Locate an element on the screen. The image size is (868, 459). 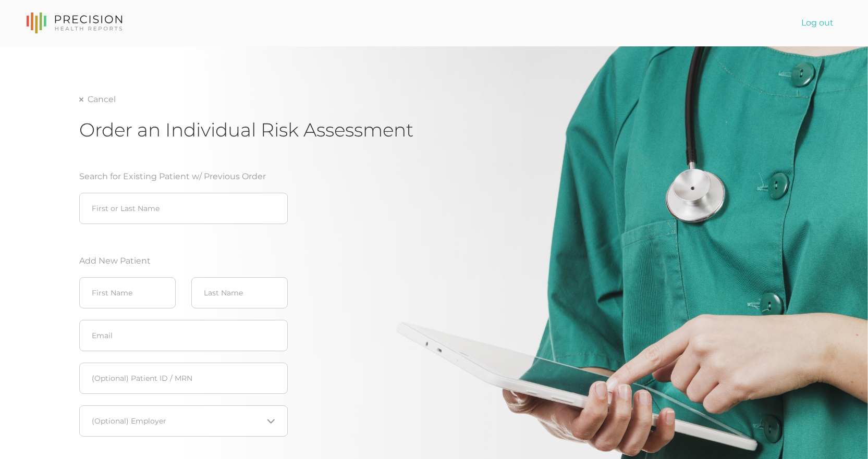
a: Log out is located at coordinates (818, 23).